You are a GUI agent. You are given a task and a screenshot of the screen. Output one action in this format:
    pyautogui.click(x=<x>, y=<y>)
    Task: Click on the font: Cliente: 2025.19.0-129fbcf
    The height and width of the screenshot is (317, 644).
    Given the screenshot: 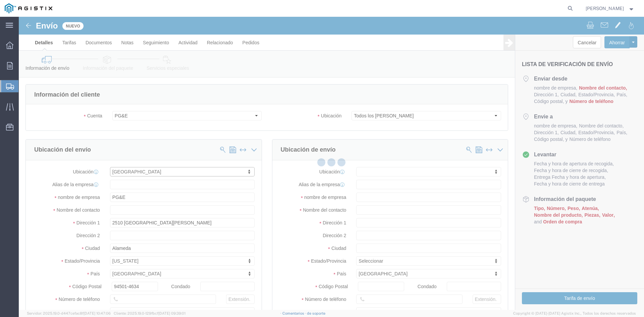 What is the action you would take?
    pyautogui.click(x=136, y=314)
    